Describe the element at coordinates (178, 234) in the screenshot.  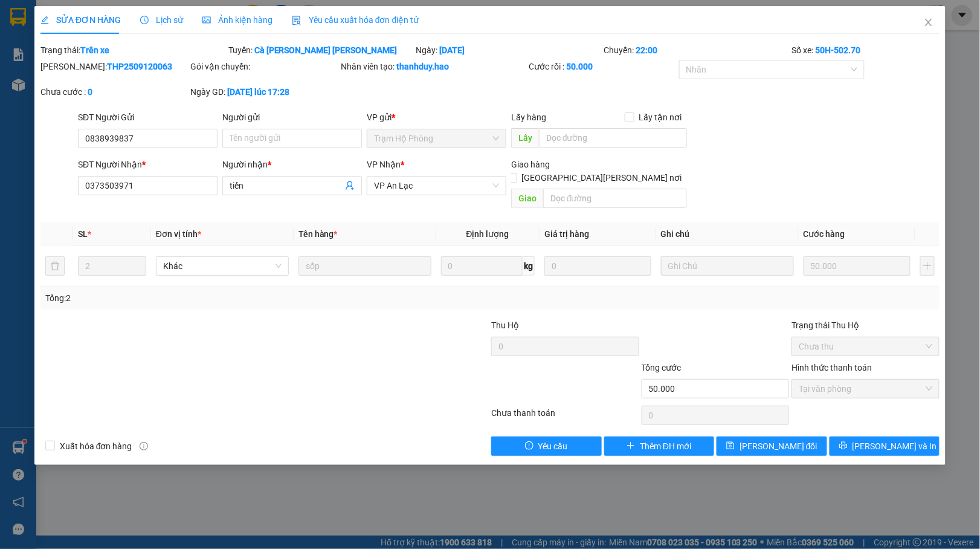
I see `span: Đơn vị tính` at that location.